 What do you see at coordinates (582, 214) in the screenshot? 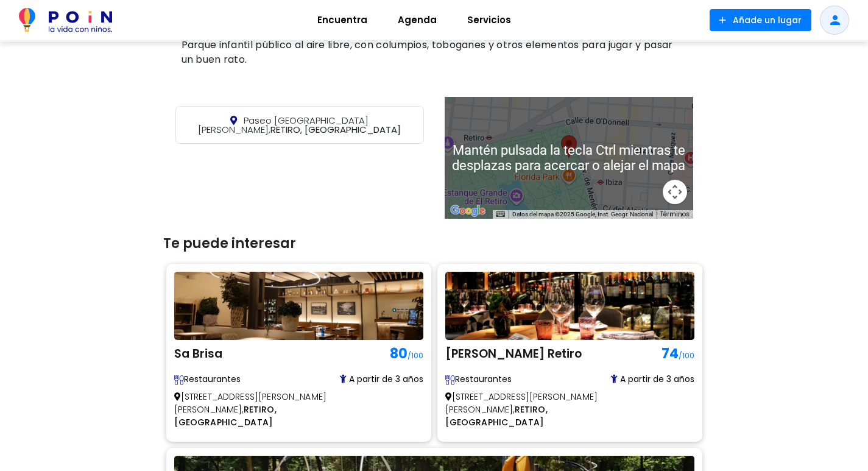
I see `span: Datos del mapa ©2025 Google, Inst. Geogr. Nacional` at bounding box center [582, 214].